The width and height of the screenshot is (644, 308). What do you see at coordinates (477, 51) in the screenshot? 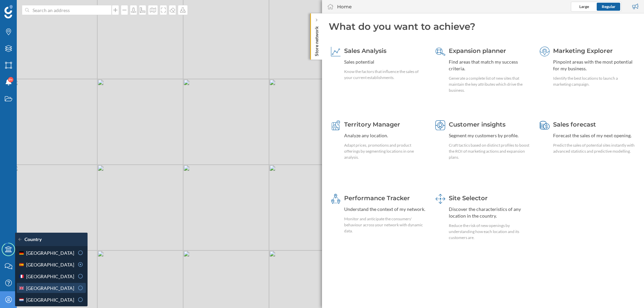
I see `span: Expansion planner` at bounding box center [477, 51].